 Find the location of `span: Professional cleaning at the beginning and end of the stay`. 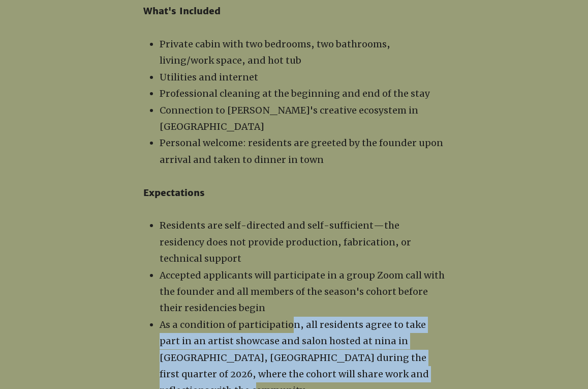

span: Professional cleaning at the beginning and end of the stay is located at coordinates (294, 93).